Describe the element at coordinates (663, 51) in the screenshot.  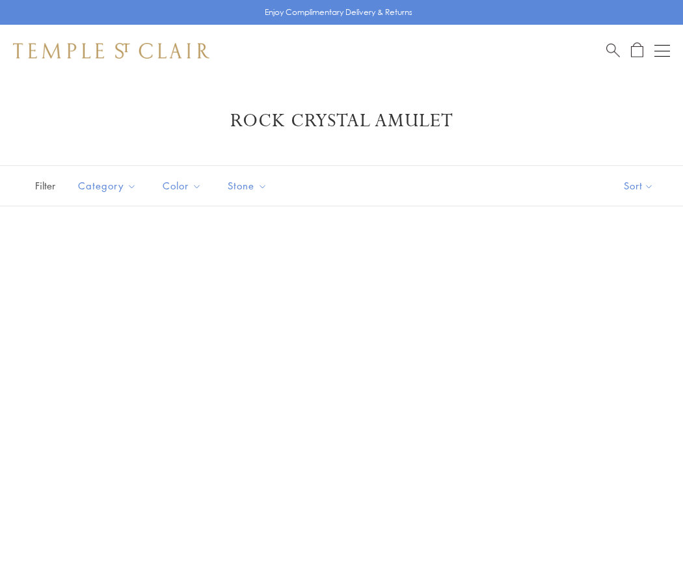
I see `button: Open navigation` at that location.